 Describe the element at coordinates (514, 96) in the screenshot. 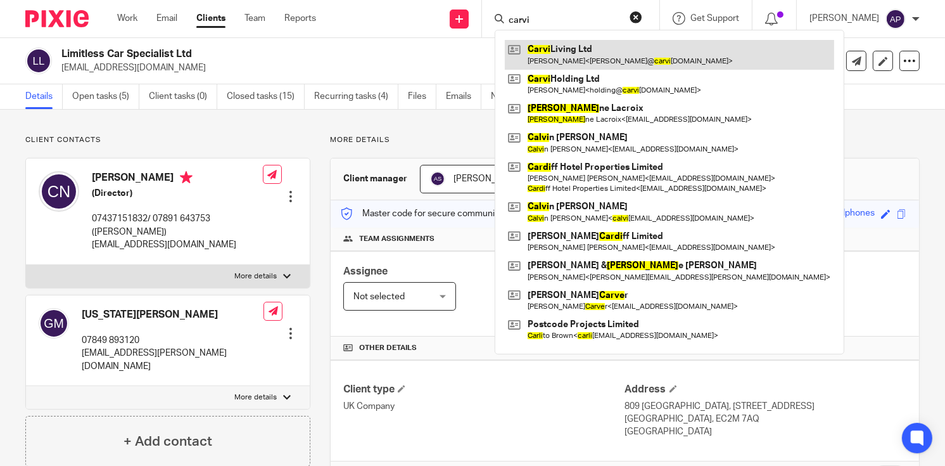

I see `a: Notes (0)` at that location.